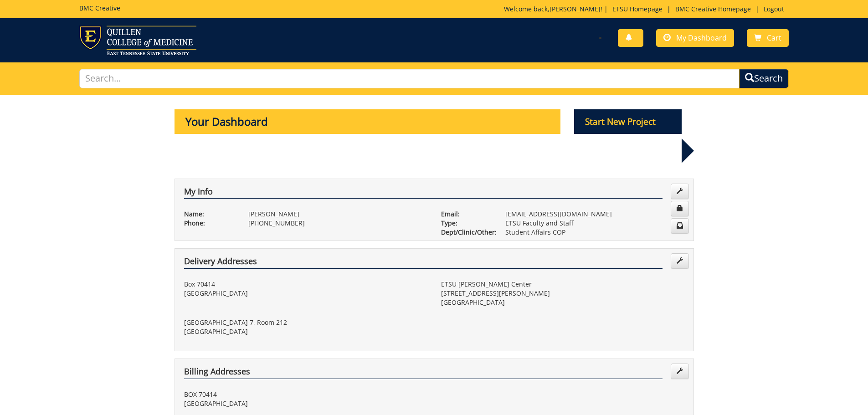 This screenshot has height=415, width=868. I want to click on p: Welcome back, ! | | |, so click(646, 9).